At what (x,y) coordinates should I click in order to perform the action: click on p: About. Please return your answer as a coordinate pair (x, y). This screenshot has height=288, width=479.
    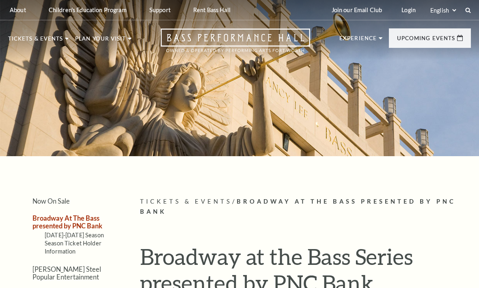
    Looking at the image, I should click on (18, 10).